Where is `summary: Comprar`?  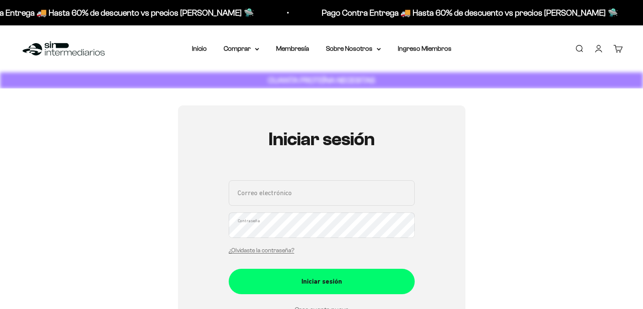
summary: Comprar is located at coordinates (241, 49).